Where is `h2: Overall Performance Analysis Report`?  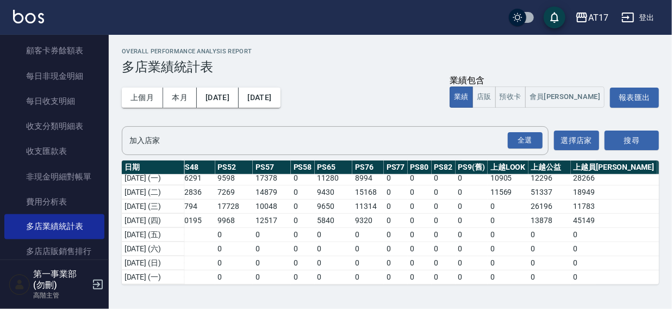
h2: Overall Performance Analysis Report is located at coordinates (390, 51).